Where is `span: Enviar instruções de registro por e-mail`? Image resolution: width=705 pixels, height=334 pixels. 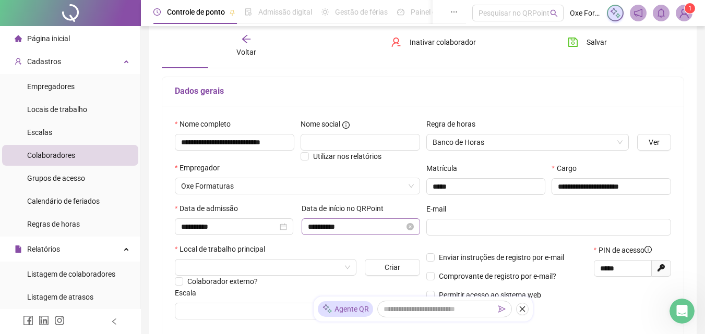 span: Enviar instruções de registro por e-mail is located at coordinates (501, 258).